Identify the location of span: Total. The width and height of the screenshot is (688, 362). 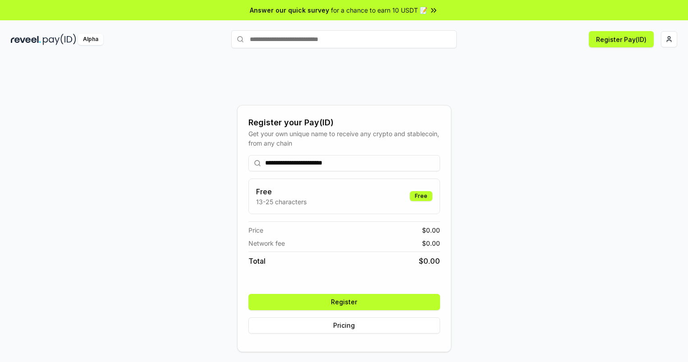
(257, 261).